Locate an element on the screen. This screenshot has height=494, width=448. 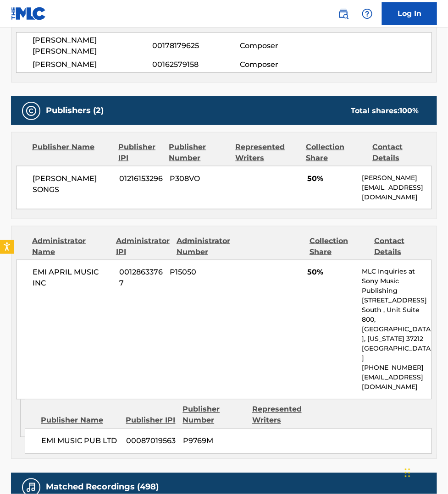
span: EMI MUSIC PUB LTD is located at coordinates (80, 441).